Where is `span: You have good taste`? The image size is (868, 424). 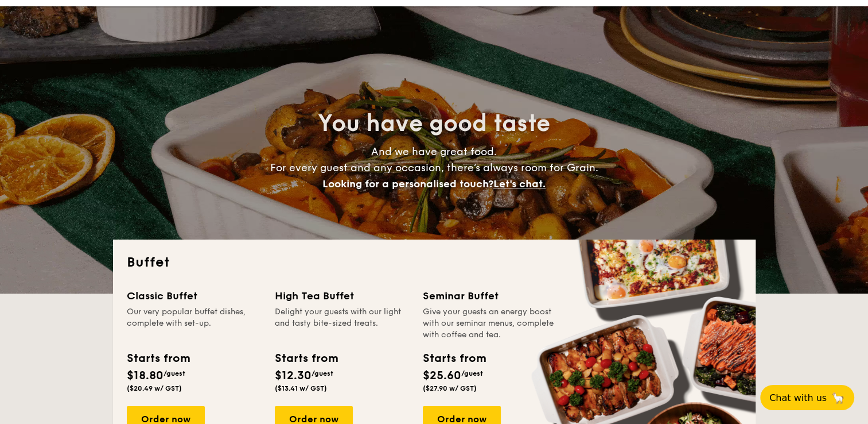 span: You have good taste is located at coordinates (434, 123).